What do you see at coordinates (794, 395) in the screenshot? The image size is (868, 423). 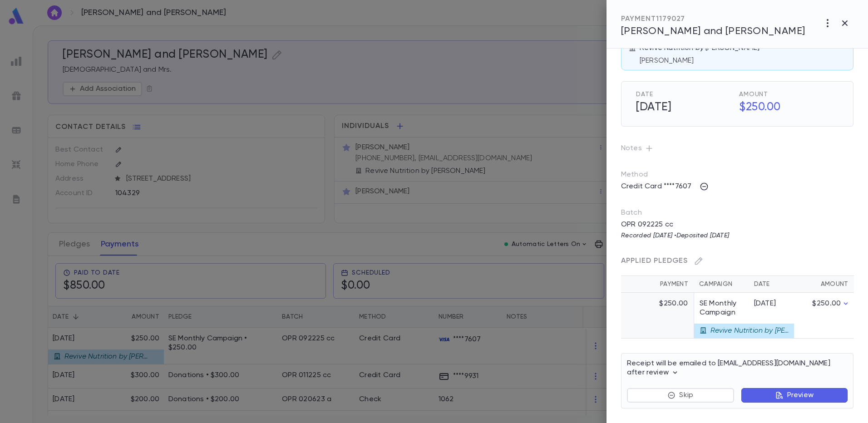 I see `button: Preview` at bounding box center [794, 395].